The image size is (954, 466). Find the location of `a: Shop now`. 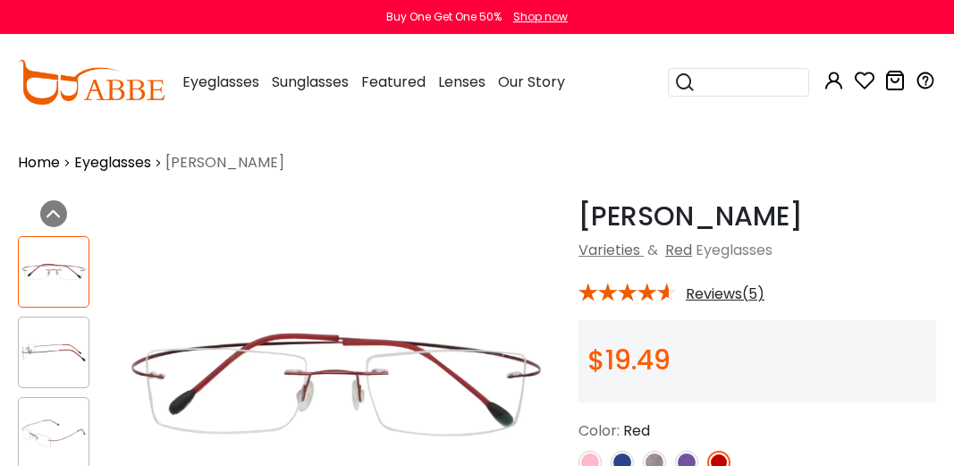

a: Shop now is located at coordinates (536, 16).